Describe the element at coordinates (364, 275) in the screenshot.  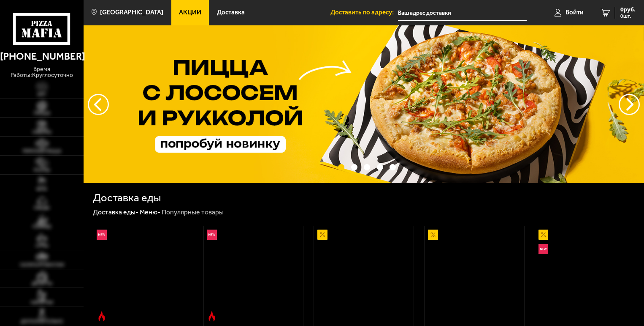
I see `a: АкционныйАль-Шам 25 см (тонкое тесто)` at that location.